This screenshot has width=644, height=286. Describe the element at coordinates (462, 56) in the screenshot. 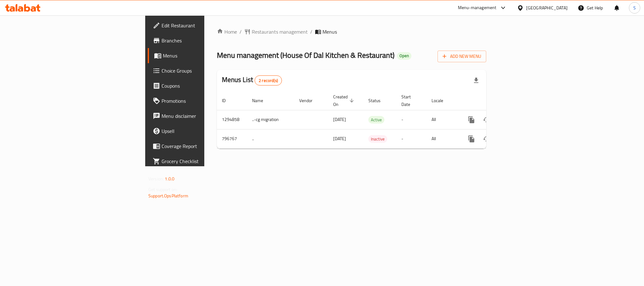

I see `span: Add New Menu` at that location.